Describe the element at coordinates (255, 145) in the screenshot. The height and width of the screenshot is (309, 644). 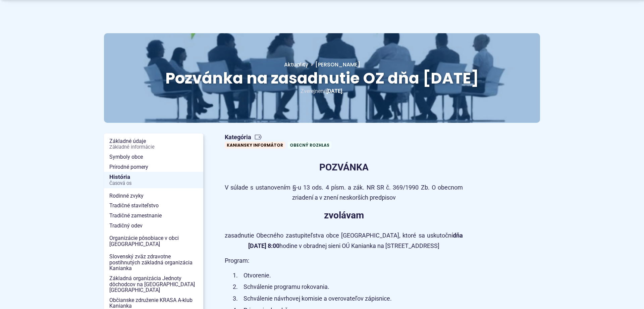
I see `a: Kaniansky informátor` at that location.